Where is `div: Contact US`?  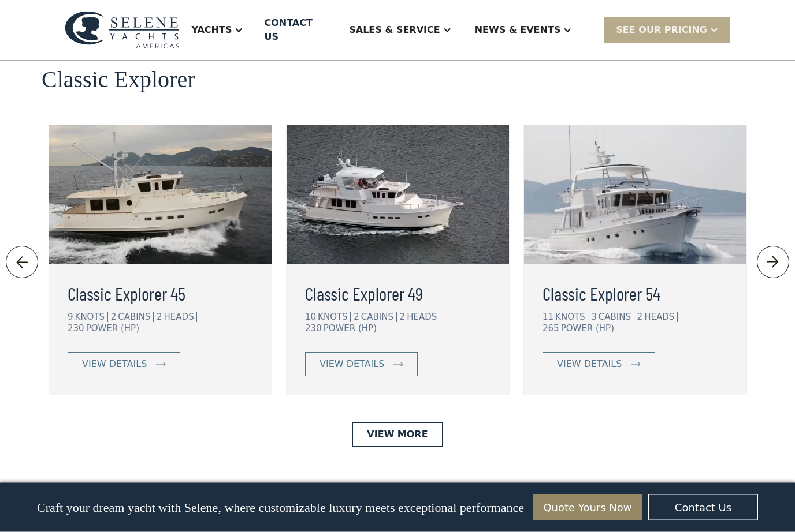 div: Contact US is located at coordinates (296, 30).